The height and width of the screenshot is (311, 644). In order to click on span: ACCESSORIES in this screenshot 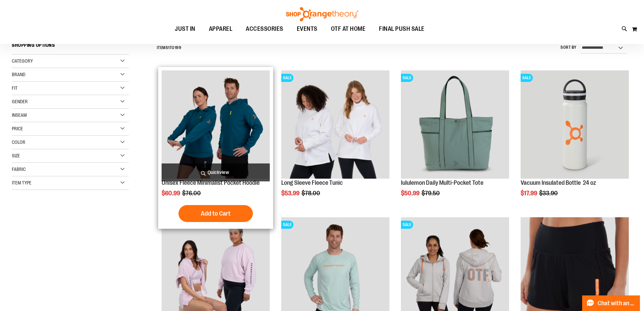, I will do `click(264, 29)`.